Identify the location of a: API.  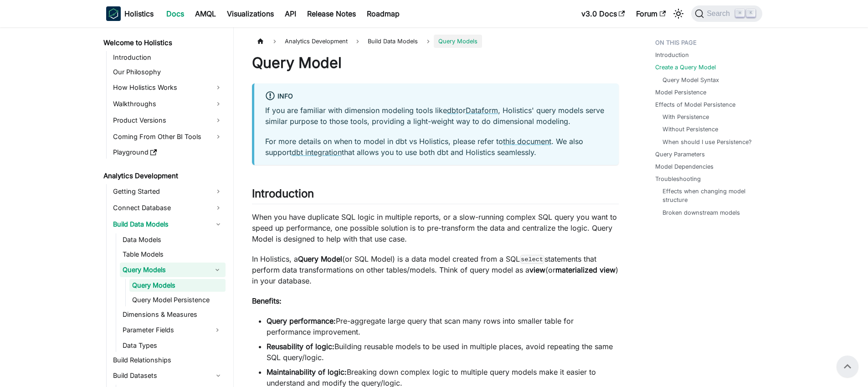
(290, 14).